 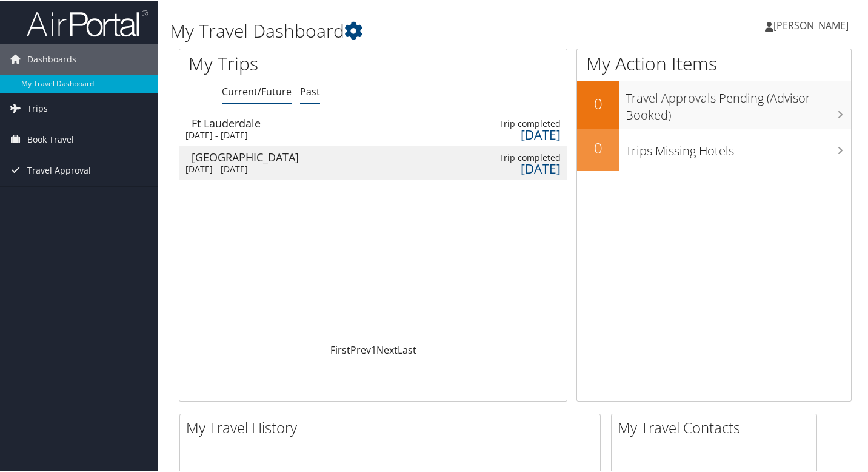 What do you see at coordinates (50, 139) in the screenshot?
I see `span: Book Travel` at bounding box center [50, 139].